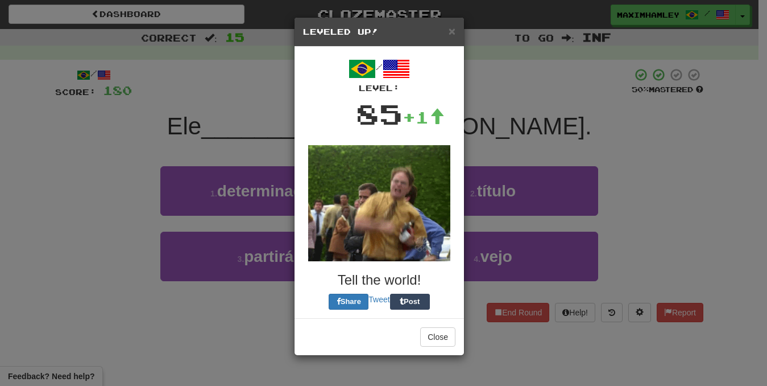 Image resolution: width=767 pixels, height=386 pixels. Describe the element at coordinates (379, 32) in the screenshot. I see `h5: Leveled Up!` at that location.